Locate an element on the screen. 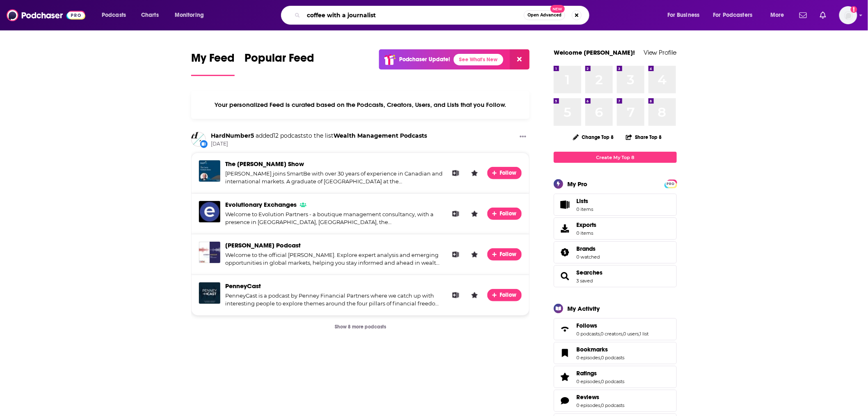  span: Open Advanced is located at coordinates (544, 15).